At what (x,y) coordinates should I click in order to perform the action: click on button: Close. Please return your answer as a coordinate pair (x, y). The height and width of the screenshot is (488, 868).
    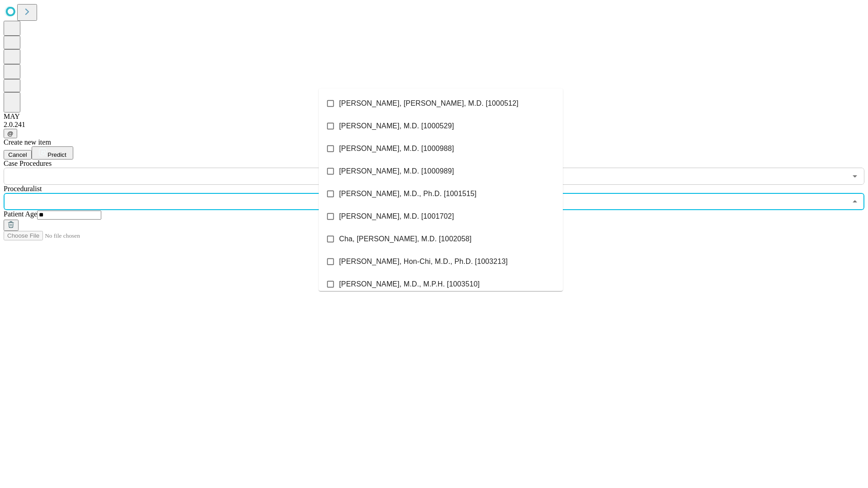
    Looking at the image, I should click on (855, 201).